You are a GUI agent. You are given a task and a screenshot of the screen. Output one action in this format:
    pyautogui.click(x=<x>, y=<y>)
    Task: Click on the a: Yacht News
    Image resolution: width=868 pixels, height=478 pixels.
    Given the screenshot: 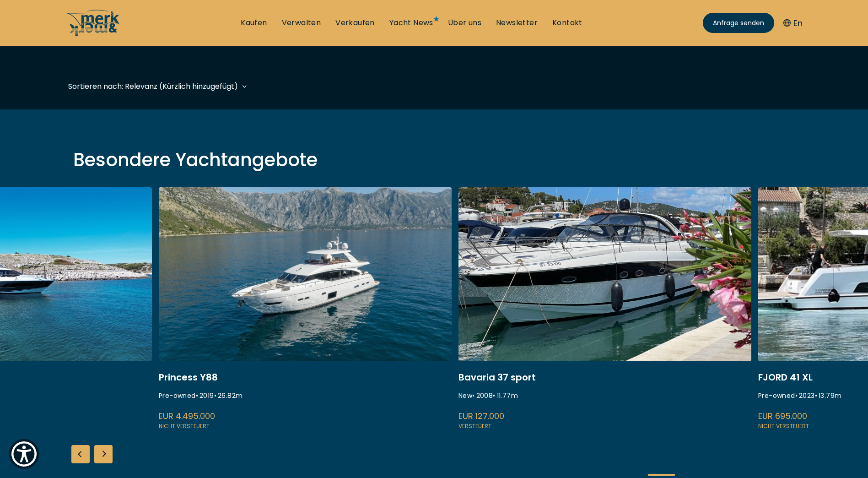 What is the action you would take?
    pyautogui.click(x=411, y=23)
    